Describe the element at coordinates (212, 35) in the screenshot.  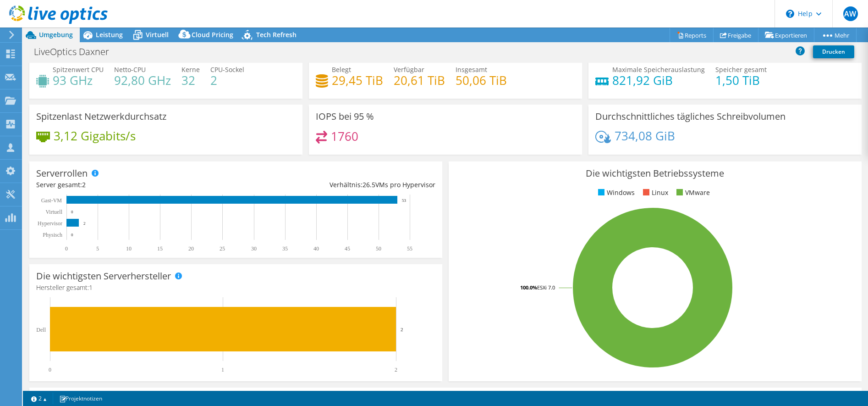
I see `span: Cloud Pricing` at that location.